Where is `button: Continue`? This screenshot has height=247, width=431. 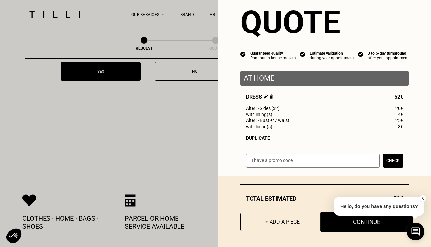
button: Continue is located at coordinates (367, 221).